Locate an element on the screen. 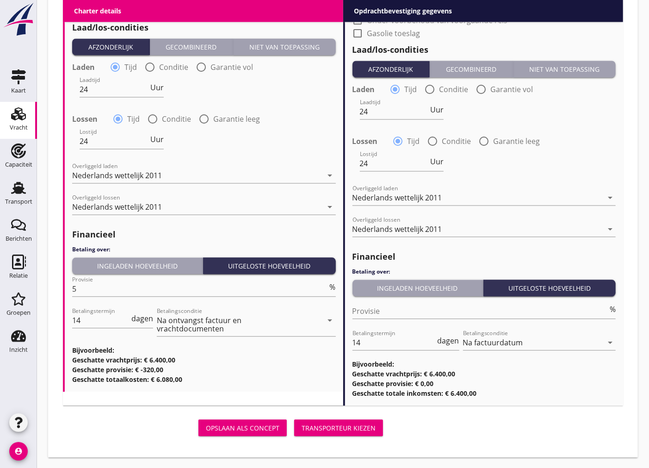  div: Na ontvangst factuur en vrachtdocumenten is located at coordinates (231, 324).